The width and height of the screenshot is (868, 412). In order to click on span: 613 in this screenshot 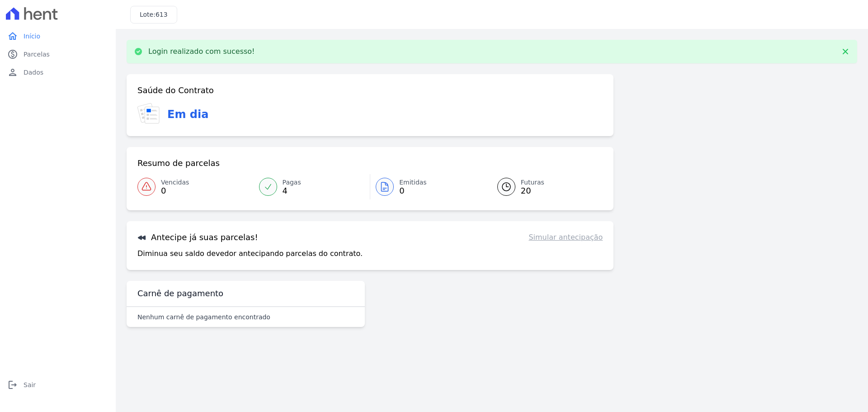, I will do `click(161, 14)`.